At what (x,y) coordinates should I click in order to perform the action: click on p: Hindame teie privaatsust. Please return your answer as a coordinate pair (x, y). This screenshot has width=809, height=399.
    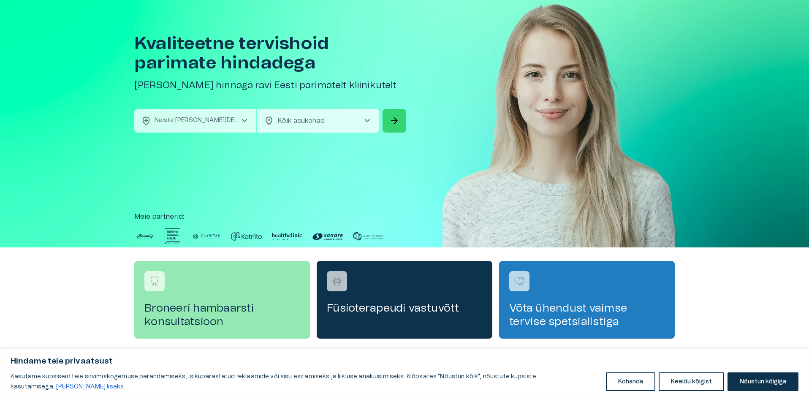
    Looking at the image, I should click on (405, 362).